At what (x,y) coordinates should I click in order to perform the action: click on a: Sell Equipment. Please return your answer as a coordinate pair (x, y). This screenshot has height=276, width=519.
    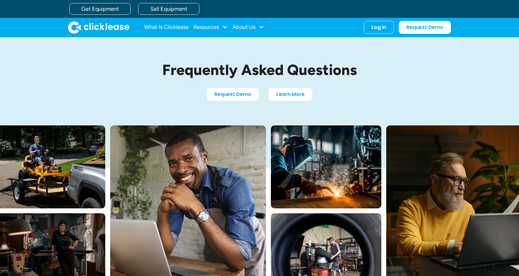
    Looking at the image, I should click on (169, 9).